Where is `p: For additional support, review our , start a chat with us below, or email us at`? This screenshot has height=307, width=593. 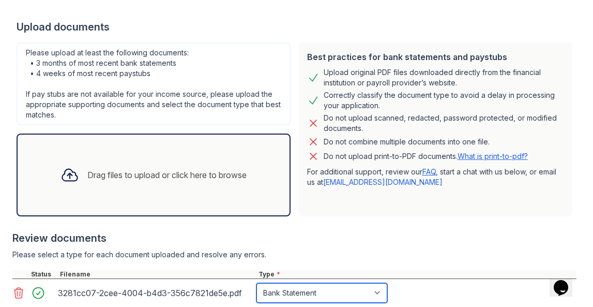 p: For additional support, review our , start a chat with us below, or email us at is located at coordinates (436, 177).